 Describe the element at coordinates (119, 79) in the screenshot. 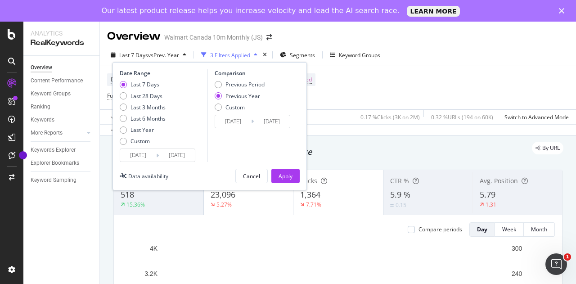

I see `span: Device` at that location.